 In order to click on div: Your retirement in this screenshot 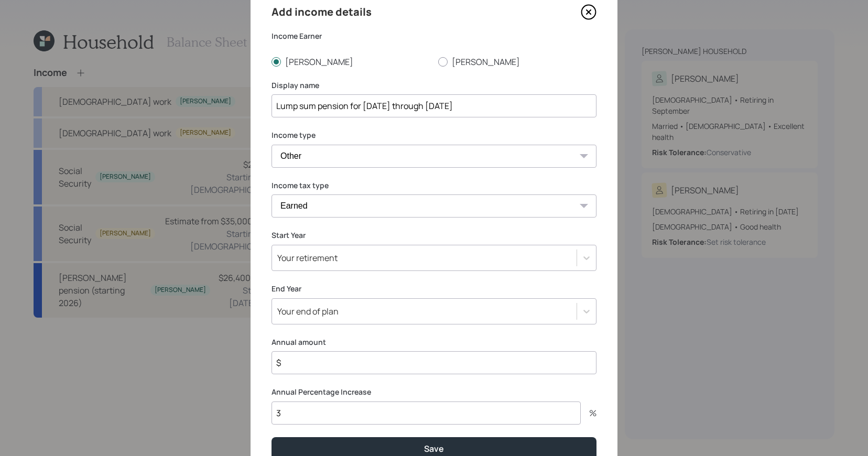, I will do `click(308, 258)`.